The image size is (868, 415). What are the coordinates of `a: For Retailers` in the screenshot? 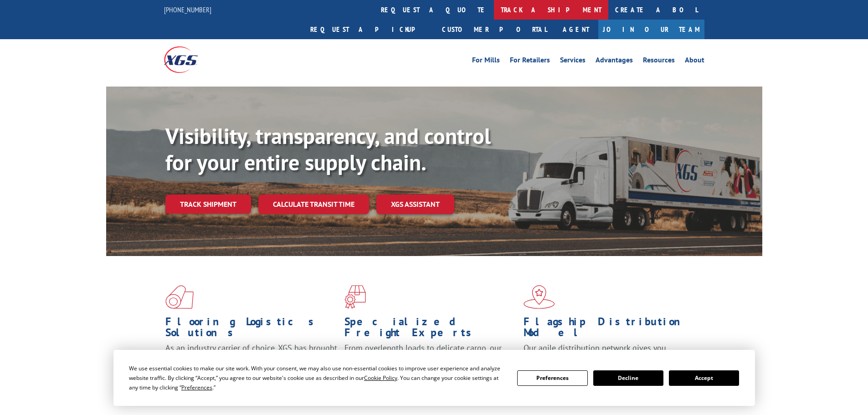 It's located at (530, 62).